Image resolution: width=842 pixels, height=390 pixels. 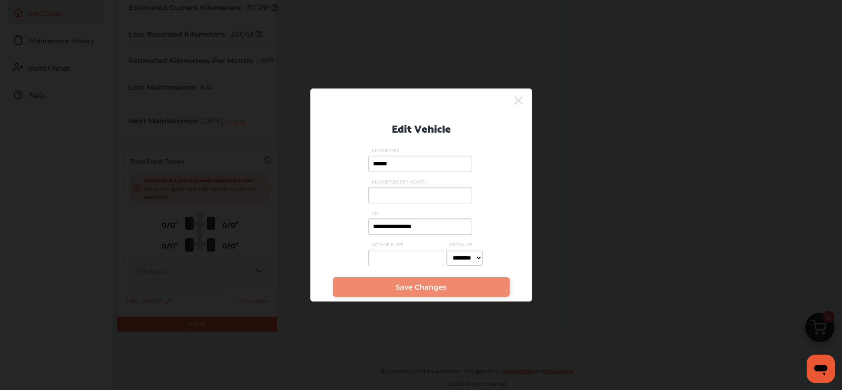 What do you see at coordinates (421, 127) in the screenshot?
I see `p: Edit Vehicle` at bounding box center [421, 127].